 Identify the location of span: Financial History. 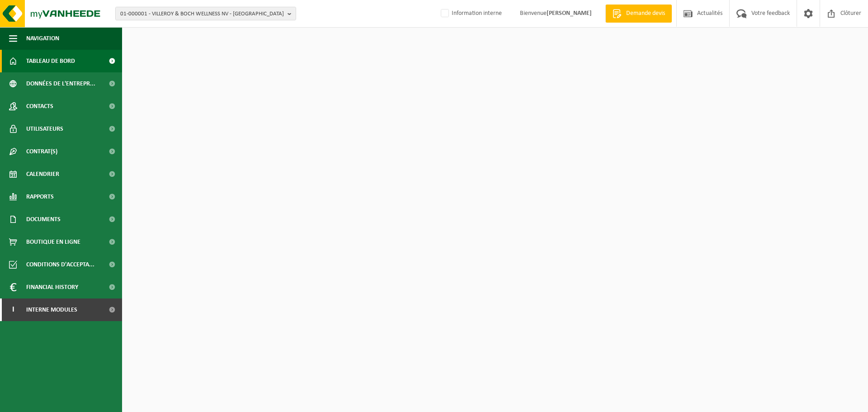
(52, 287).